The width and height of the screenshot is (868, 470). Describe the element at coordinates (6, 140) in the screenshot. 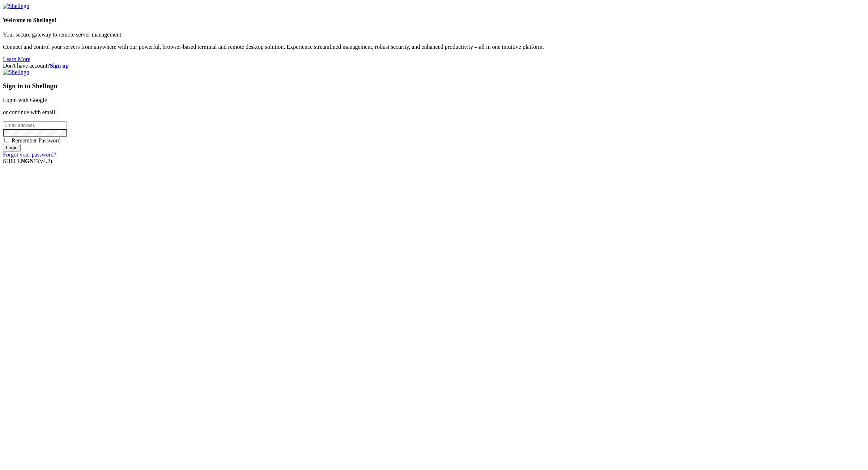

I see `input: Remember Password` at that location.